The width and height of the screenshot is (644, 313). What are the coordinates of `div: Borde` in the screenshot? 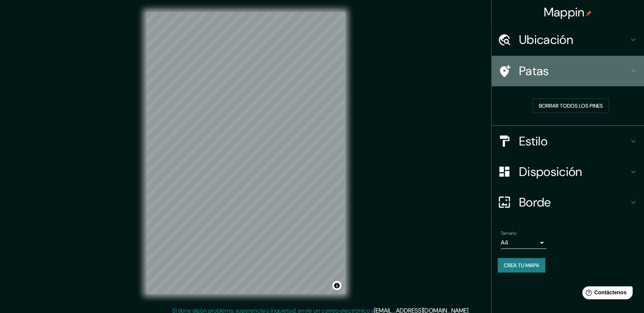 It's located at (567, 203).